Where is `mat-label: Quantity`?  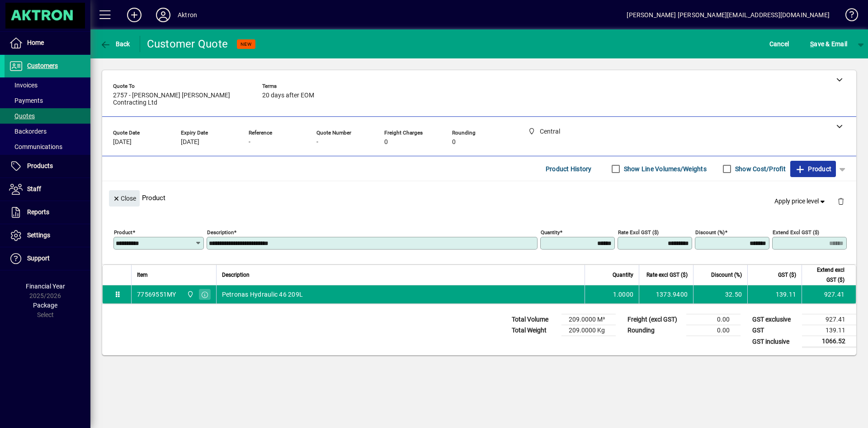
mat-label: Quantity is located at coordinates (551, 233).